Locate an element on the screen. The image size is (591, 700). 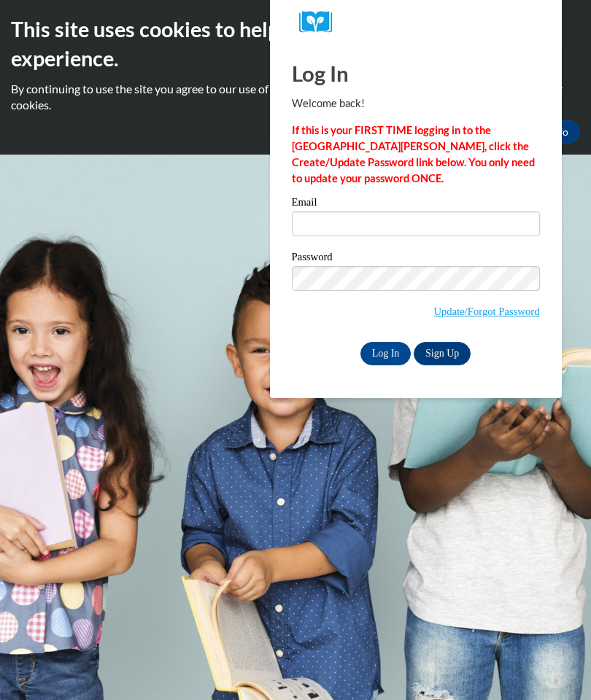
label: Email is located at coordinates (415, 205).